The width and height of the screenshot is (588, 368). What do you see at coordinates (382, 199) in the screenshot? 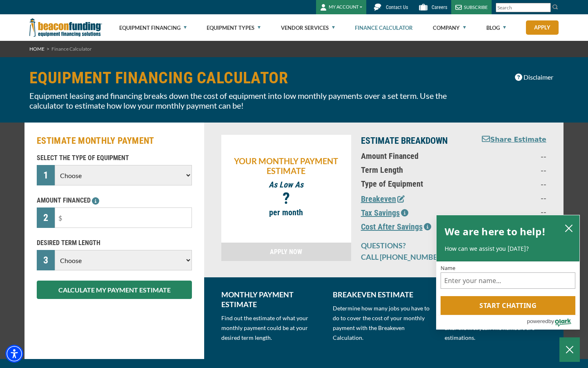
I see `button: Breakeven` at bounding box center [382, 199].